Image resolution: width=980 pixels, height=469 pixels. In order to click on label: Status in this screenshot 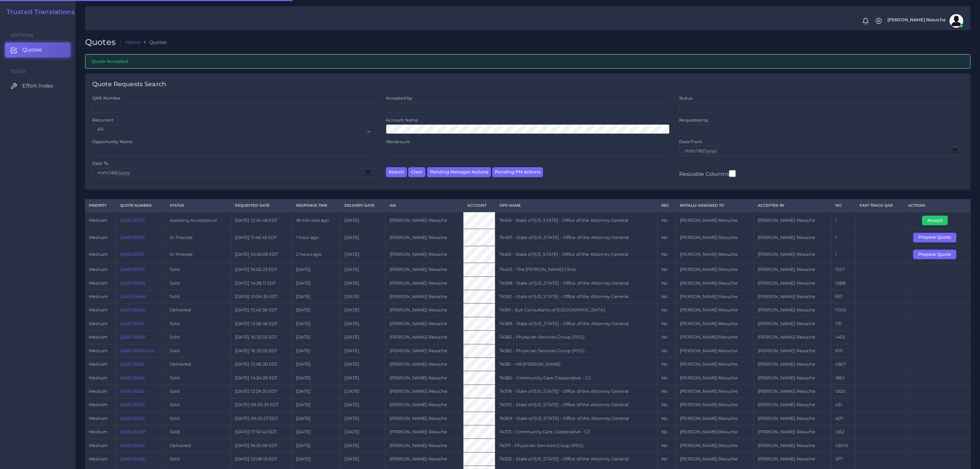, I will do `click(685, 98)`.